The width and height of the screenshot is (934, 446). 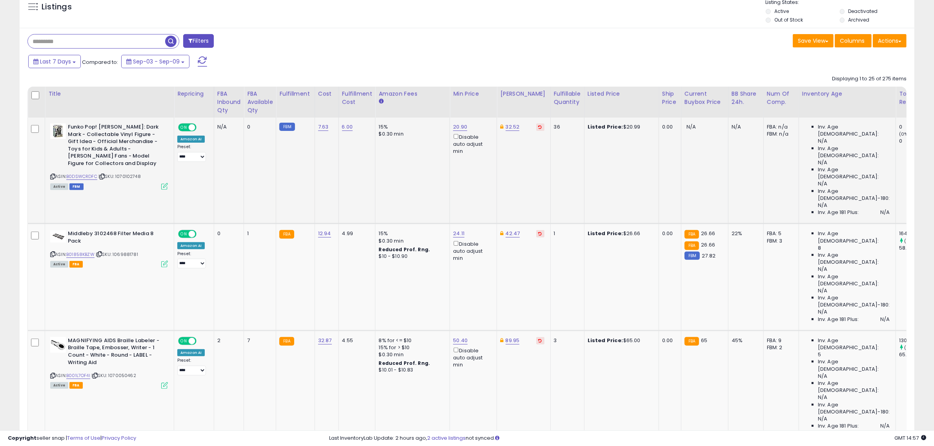 I want to click on label: Archived, so click(x=859, y=20).